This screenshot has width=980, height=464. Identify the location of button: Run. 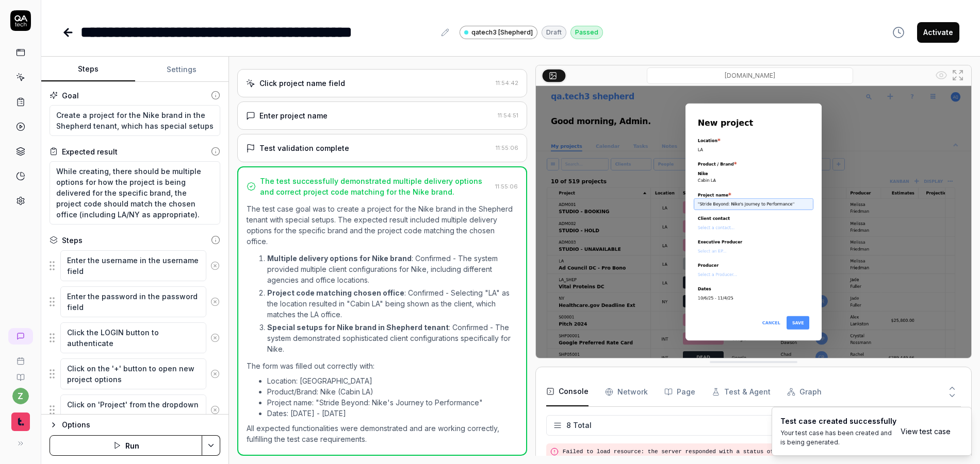
(126, 446).